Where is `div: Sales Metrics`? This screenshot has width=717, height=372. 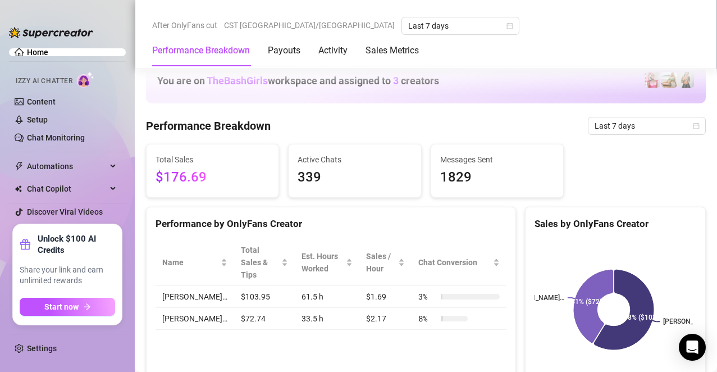 div: Sales Metrics is located at coordinates (392, 51).